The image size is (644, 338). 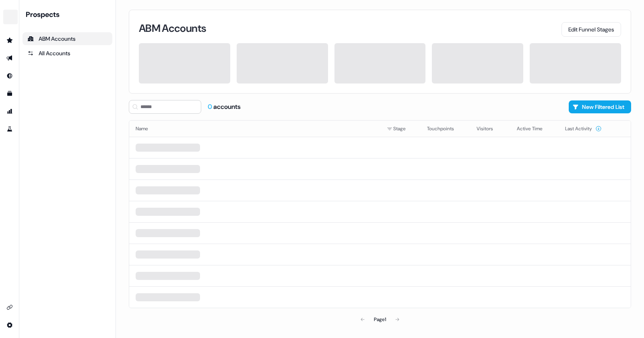 What do you see at coordinates (10, 58) in the screenshot?
I see `a: Go to outbound experience` at bounding box center [10, 58].